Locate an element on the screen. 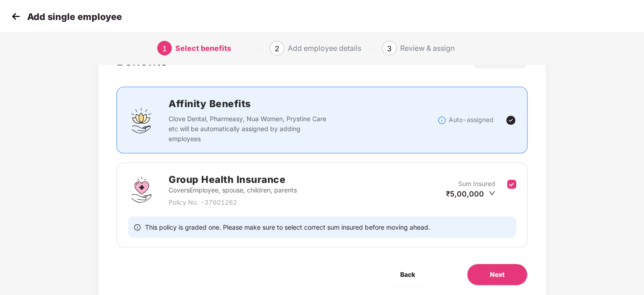 The width and height of the screenshot is (644, 295). span: down is located at coordinates (492, 193).